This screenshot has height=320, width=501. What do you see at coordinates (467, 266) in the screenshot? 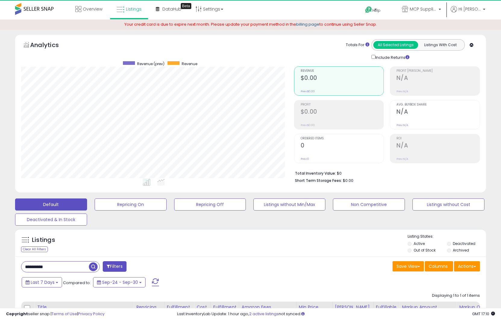
I see `button: Actions` at bounding box center [467, 266].